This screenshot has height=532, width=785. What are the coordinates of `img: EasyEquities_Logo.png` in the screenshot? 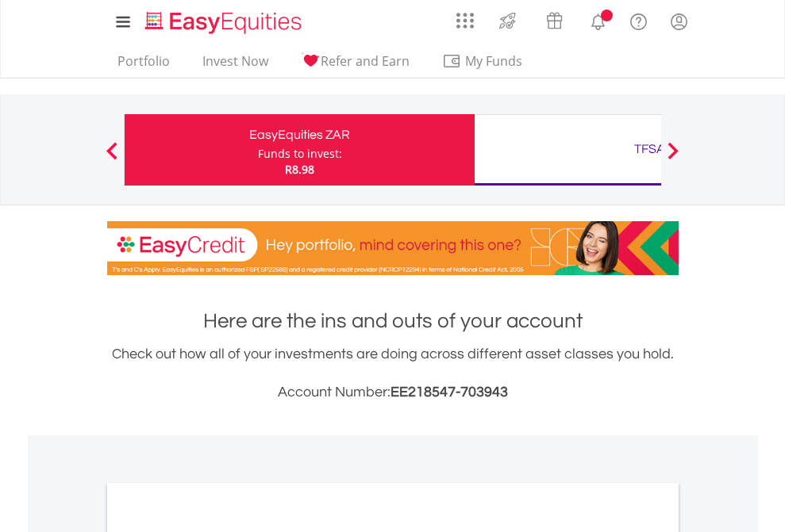 It's located at (225, 22).